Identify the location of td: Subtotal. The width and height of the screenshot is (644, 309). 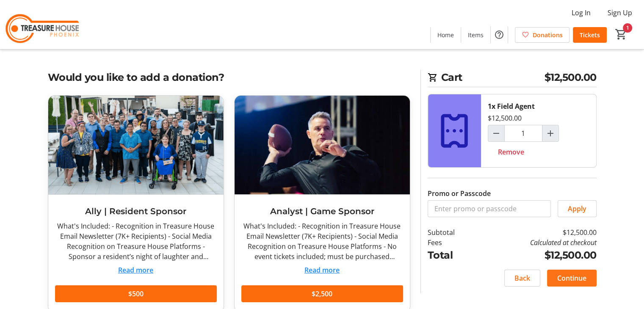
(452, 232).